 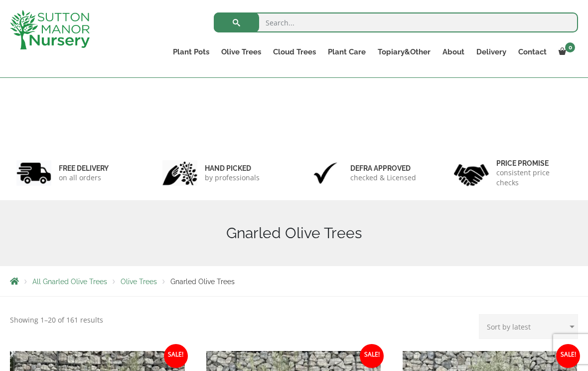 What do you see at coordinates (191, 52) in the screenshot?
I see `a: Plant Pots` at bounding box center [191, 52].